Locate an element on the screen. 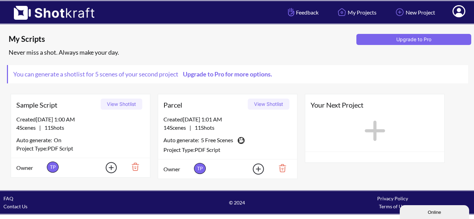 The height and width of the screenshot is (219, 474). span: 5 scenes of your second project is located at coordinates (136, 74).